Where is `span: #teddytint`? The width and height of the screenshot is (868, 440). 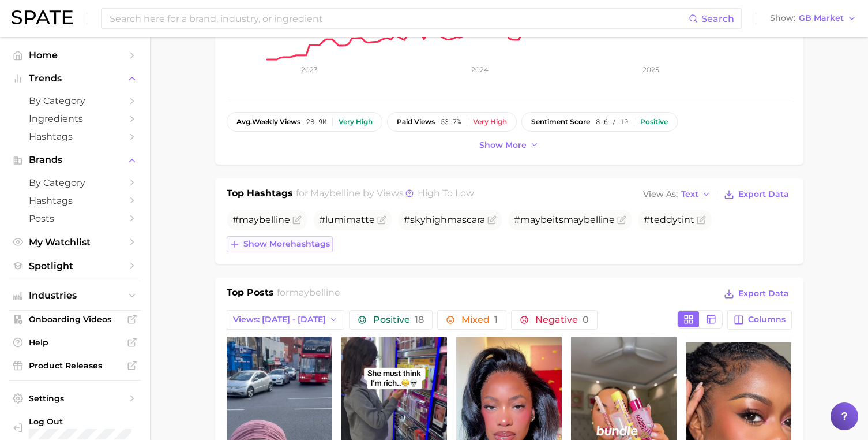 span: #teddytint is located at coordinates (670, 220).